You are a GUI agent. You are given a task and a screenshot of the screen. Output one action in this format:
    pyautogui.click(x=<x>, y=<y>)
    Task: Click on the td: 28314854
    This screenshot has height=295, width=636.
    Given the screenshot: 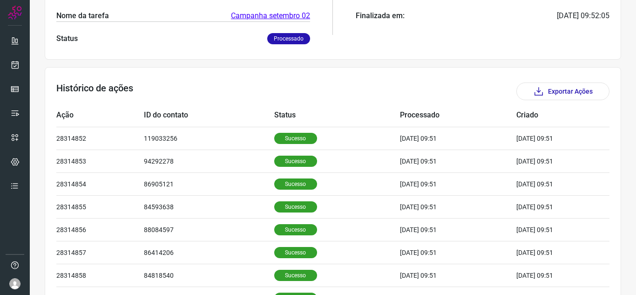 What is the action you would take?
    pyautogui.click(x=100, y=184)
    